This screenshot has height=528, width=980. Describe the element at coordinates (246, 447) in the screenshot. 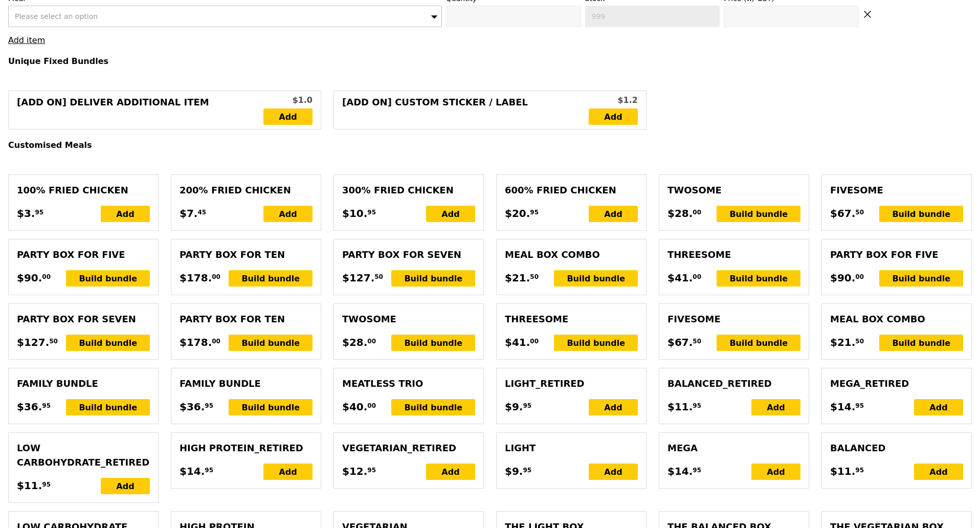

I see `div: High Protein_RETIRED` at that location.